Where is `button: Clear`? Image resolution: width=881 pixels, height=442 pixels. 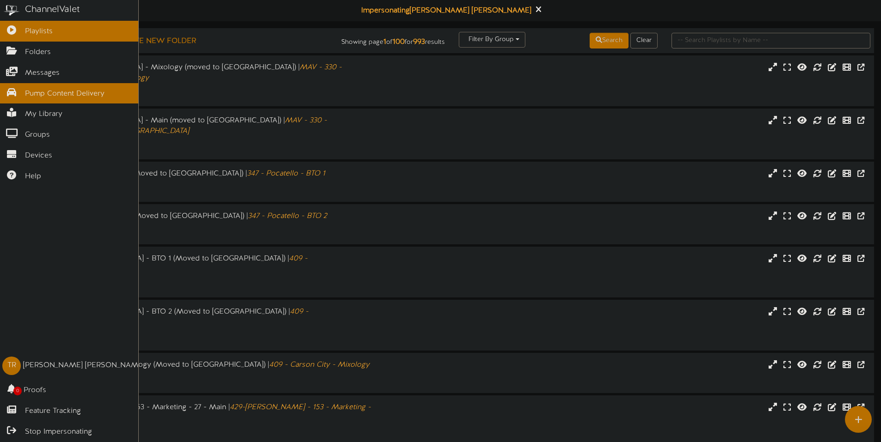 button: Clear is located at coordinates (643, 41).